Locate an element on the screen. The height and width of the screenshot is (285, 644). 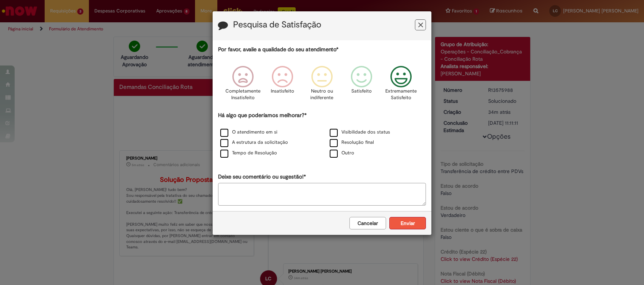
label: Outro is located at coordinates (342, 153).